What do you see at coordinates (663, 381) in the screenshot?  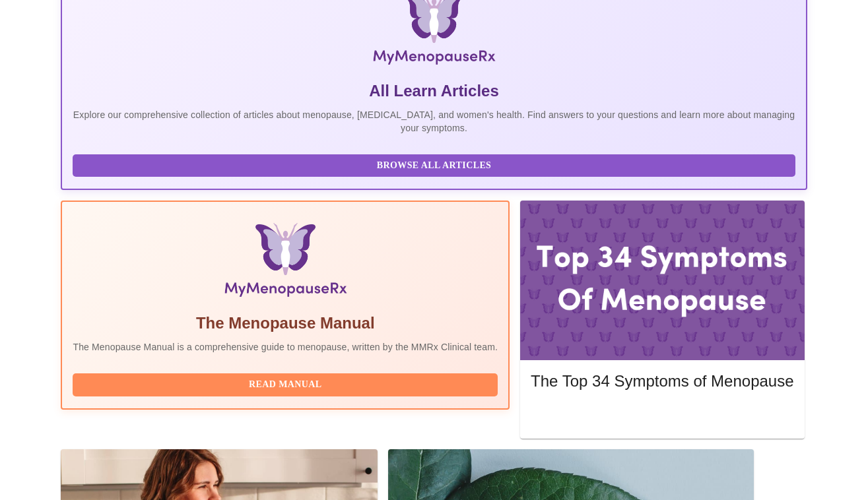 I see `h5: The Top 34 Symptoms of Menopause` at bounding box center [663, 381].